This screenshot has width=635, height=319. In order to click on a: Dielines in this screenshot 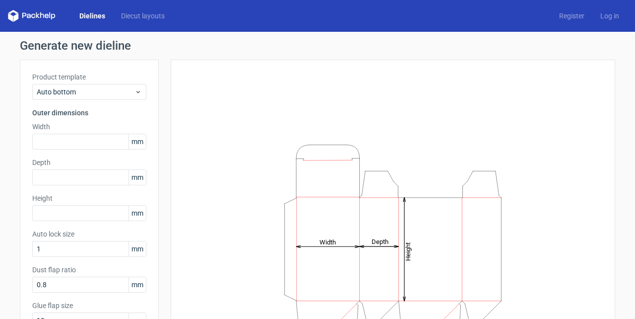, I will do `click(92, 16)`.